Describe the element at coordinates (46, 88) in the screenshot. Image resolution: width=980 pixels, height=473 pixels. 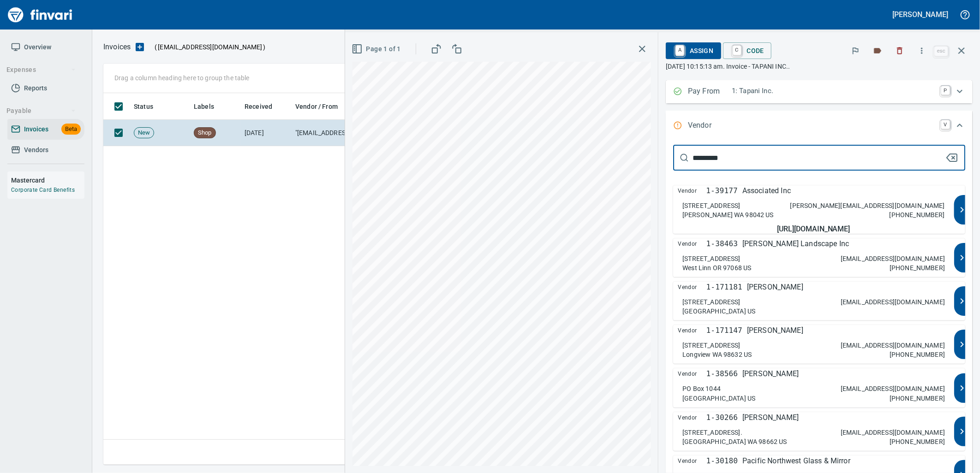
I see `a: Reports` at that location.